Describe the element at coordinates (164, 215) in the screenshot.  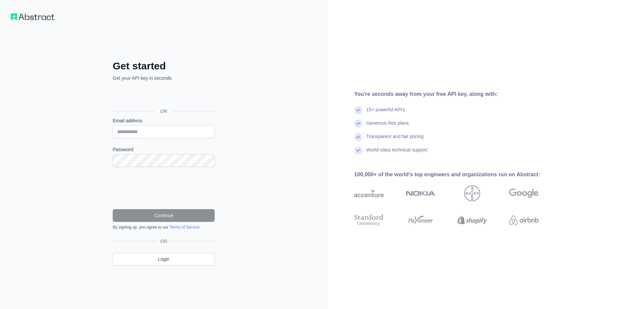
I see `button: Continue` at that location.